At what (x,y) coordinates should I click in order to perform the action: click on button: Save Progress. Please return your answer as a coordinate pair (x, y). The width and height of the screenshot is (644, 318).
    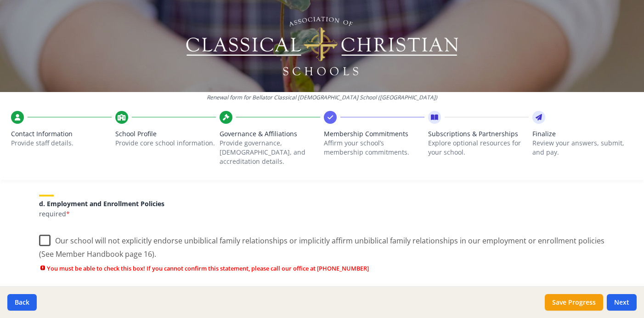
    Looking at the image, I should click on (574, 302).